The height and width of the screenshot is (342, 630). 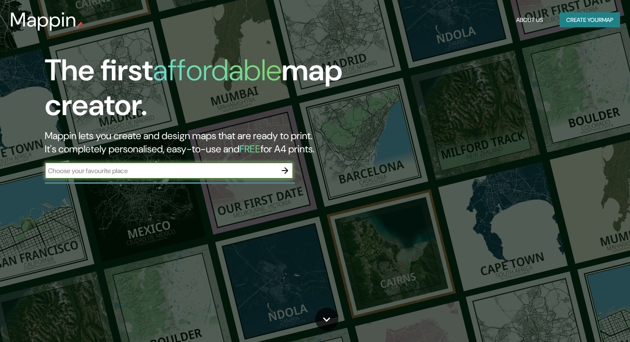 I want to click on img: mappin-pin, so click(x=80, y=25).